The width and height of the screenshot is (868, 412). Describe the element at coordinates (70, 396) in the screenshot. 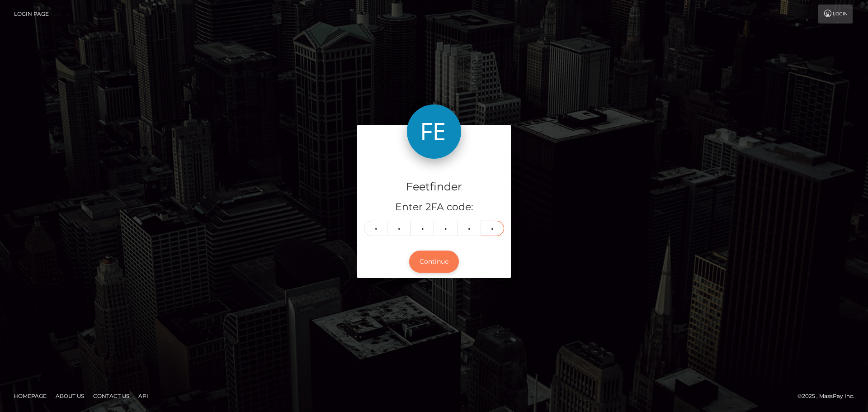

I see `a: About Us` at that location.